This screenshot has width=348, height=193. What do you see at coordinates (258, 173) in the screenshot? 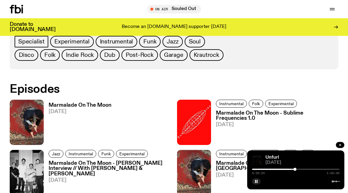
I see `span: 0:29:25` at bounding box center [258, 173].